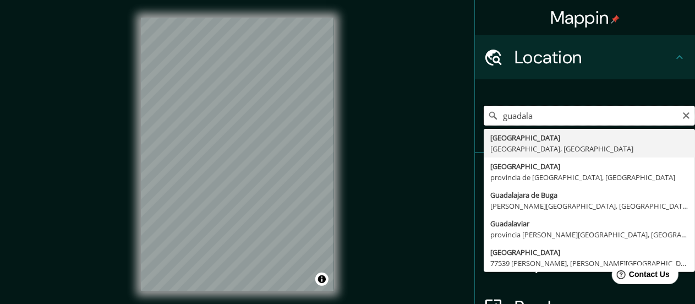  Describe the element at coordinates (585, 18) in the screenshot. I see `h4: Mappin` at that location.